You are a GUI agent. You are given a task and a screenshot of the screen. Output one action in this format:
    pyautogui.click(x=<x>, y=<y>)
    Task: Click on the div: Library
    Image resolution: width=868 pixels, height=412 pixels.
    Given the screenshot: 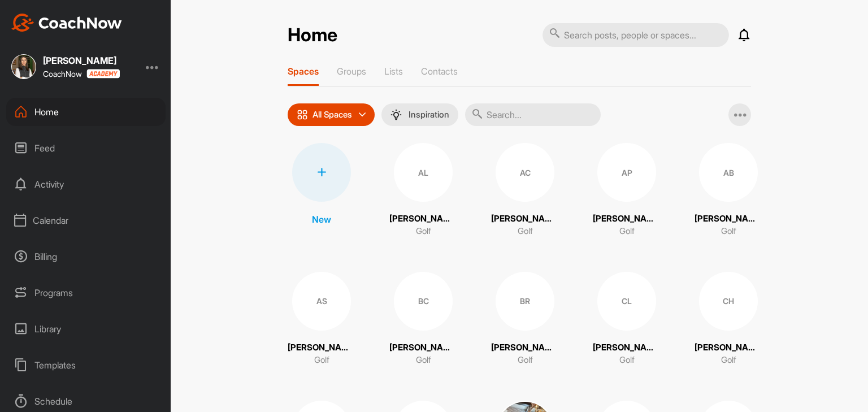 What is the action you would take?
    pyautogui.click(x=86, y=328)
    